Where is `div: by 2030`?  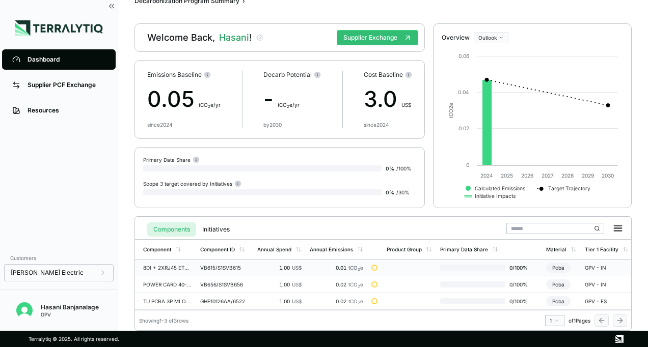
div: by 2030 is located at coordinates (273, 125).